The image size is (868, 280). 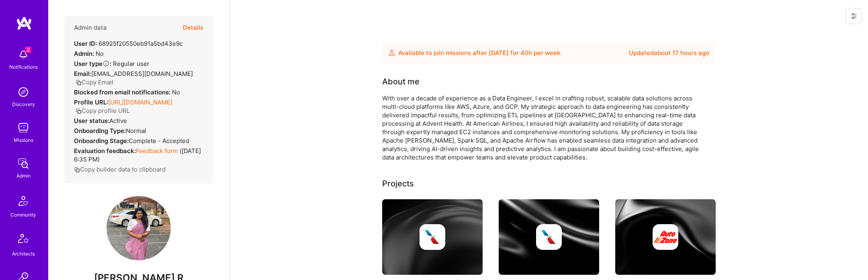 What do you see at coordinates (23, 140) in the screenshot?
I see `div: Missions` at bounding box center [23, 140].